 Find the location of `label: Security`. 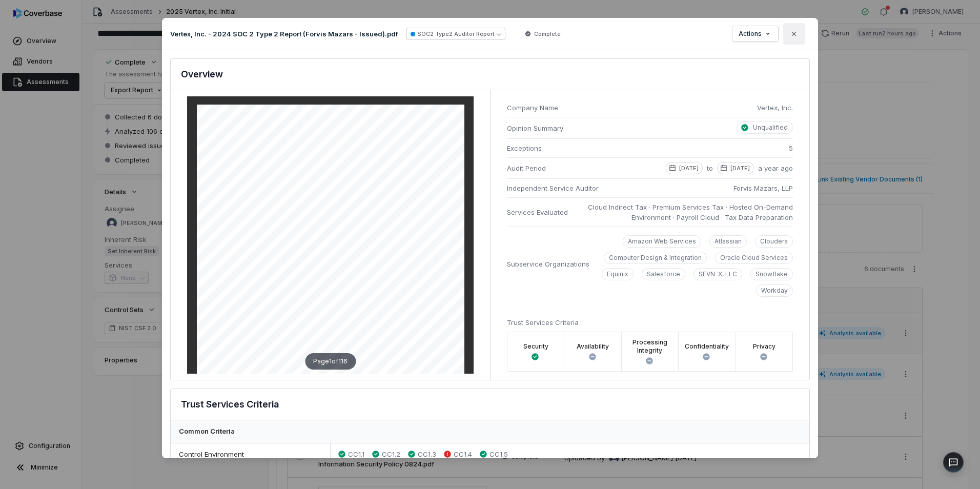

label: Security is located at coordinates (535, 346).